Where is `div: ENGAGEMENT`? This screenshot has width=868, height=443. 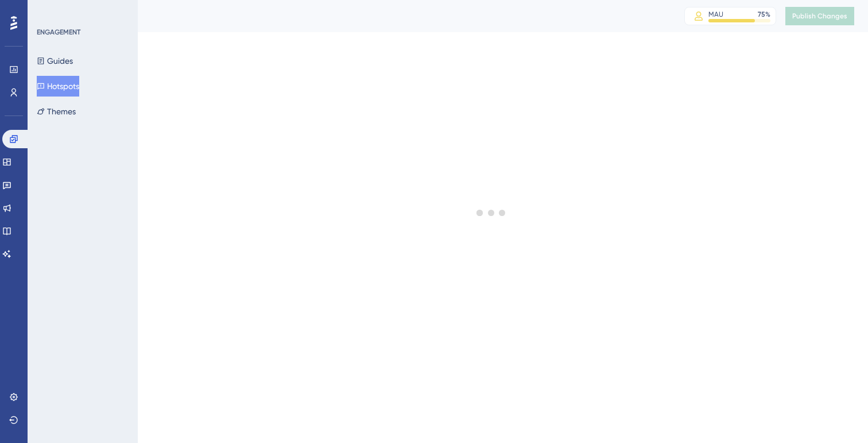 div: ENGAGEMENT is located at coordinates (59, 32).